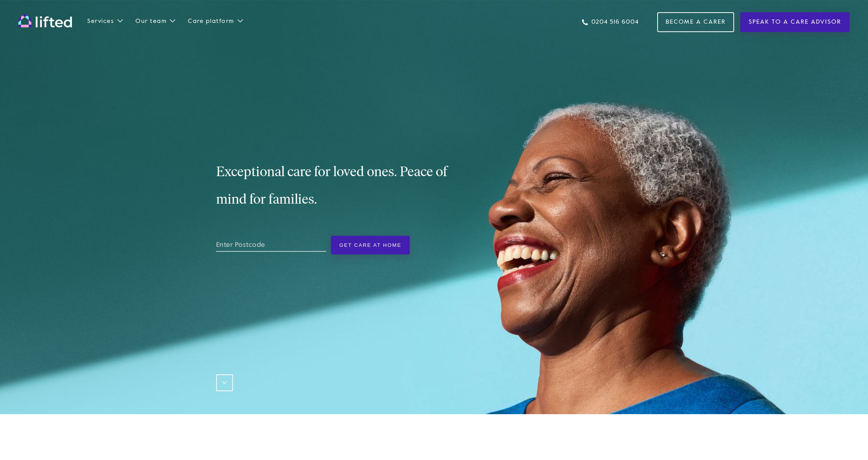 The width and height of the screenshot is (868, 460). I want to click on a: Scroll to intro content, so click(224, 383).